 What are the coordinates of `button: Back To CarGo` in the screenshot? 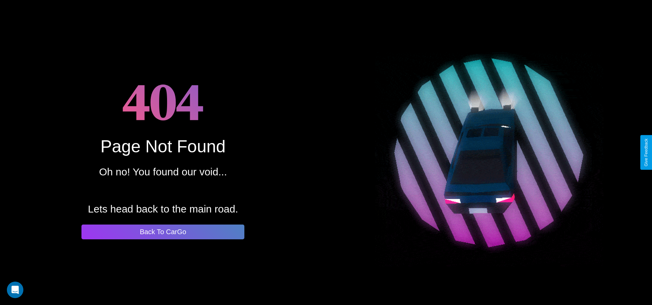 It's located at (163, 231).